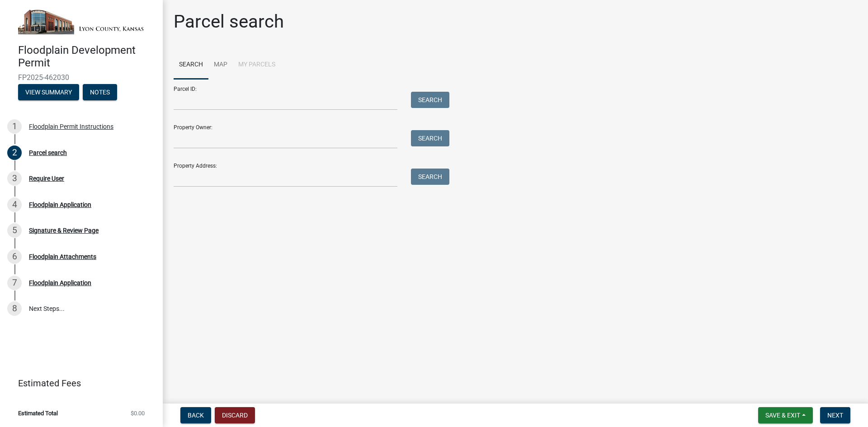 Image resolution: width=868 pixels, height=427 pixels. What do you see at coordinates (15, 153) in the screenshot?
I see `div: 2` at bounding box center [15, 153].